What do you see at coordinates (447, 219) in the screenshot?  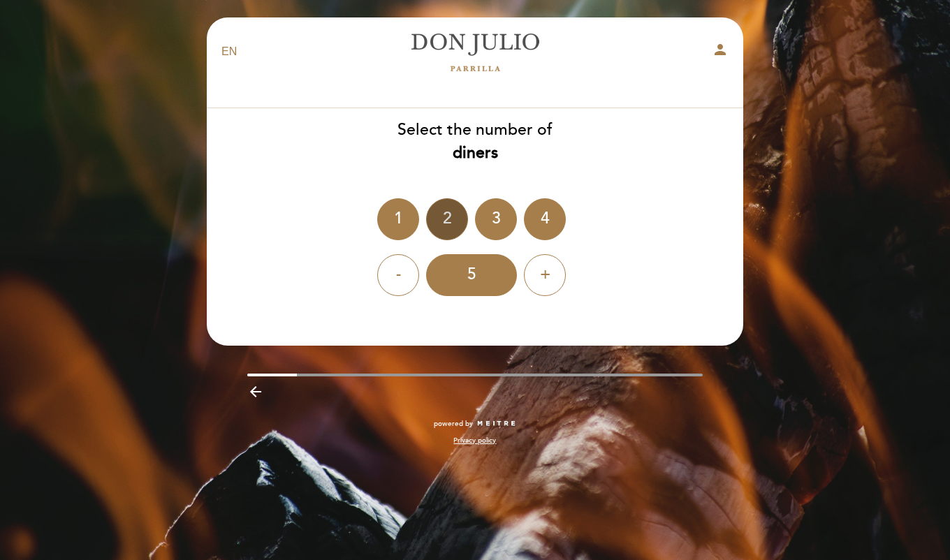 I see `div: 2` at bounding box center [447, 219].